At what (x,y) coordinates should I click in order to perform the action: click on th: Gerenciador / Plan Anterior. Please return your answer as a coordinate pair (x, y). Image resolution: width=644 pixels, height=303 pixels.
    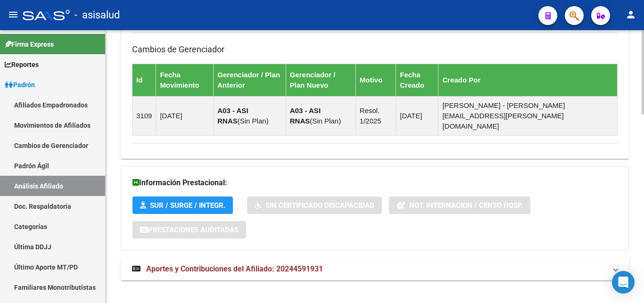
    Looking at the image, I should click on (250, 80).